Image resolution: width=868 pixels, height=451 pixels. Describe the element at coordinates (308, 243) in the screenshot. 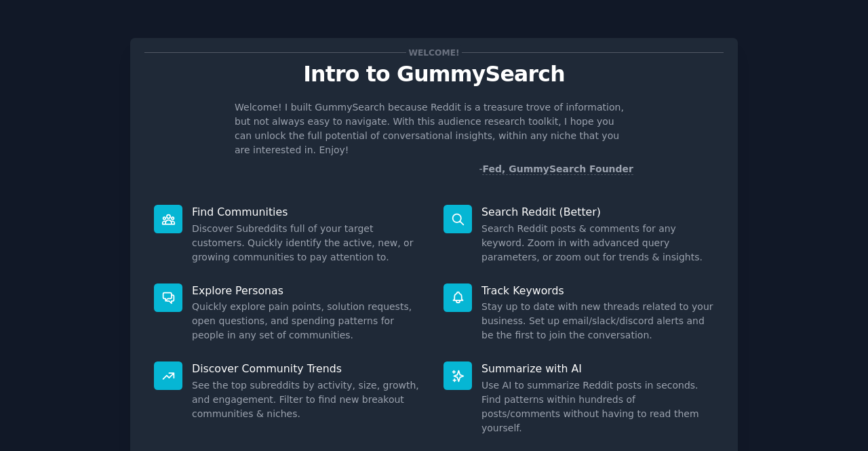

I see `dd: Discover Subreddits full of your target customers. Quickly identify the active, new, or growing c...` at that location.